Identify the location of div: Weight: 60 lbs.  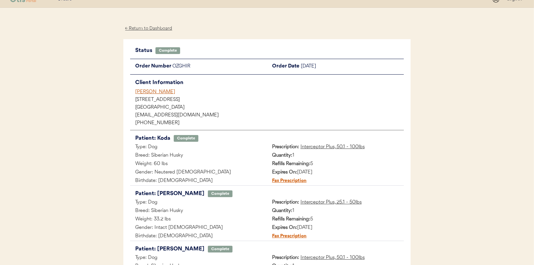
(198, 164).